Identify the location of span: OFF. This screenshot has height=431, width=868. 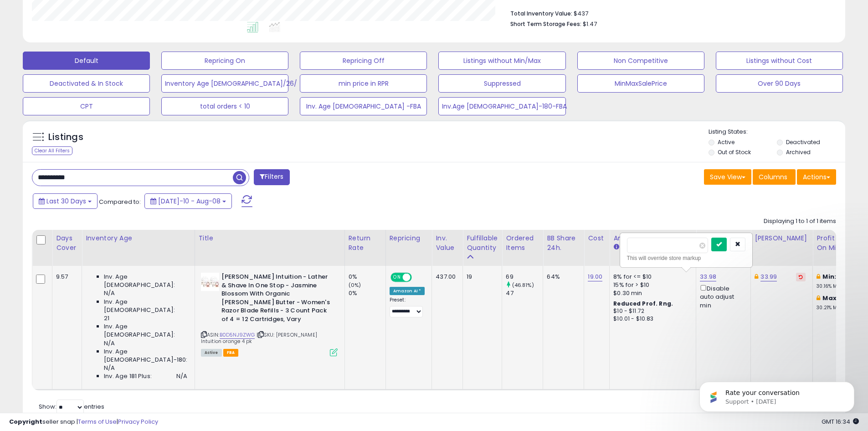
(417, 277).